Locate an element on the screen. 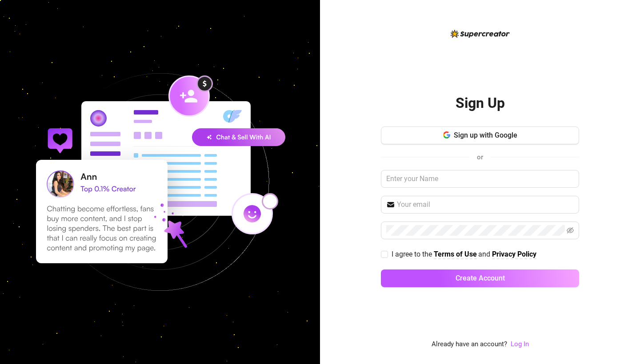 This screenshot has width=640, height=364. span: or is located at coordinates (480, 157).